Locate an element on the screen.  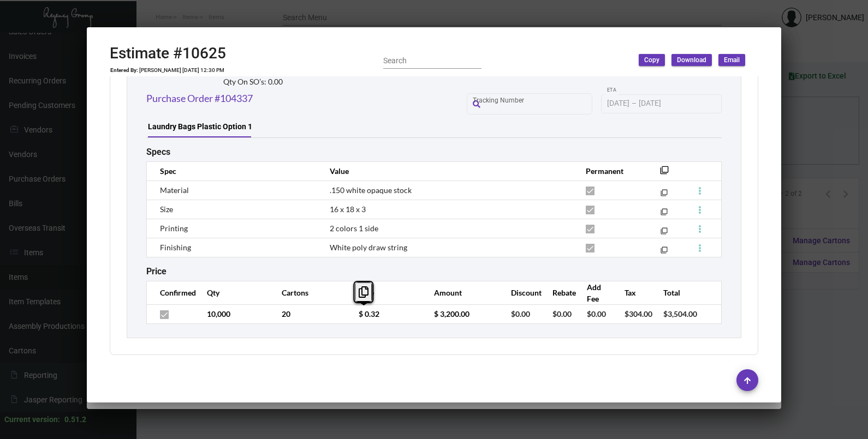
th: Total is located at coordinates (675, 292).